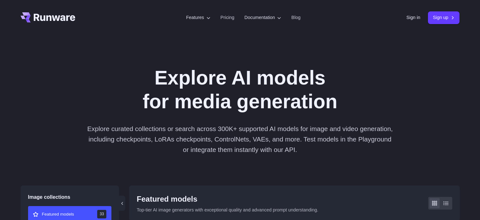 Image resolution: width=480 pixels, height=220 pixels. I want to click on label: Features, so click(198, 17).